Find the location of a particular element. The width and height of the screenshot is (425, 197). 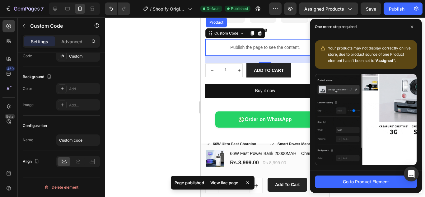

strong: 66W Ultra Fast Charging is located at coordinates (34, 127).